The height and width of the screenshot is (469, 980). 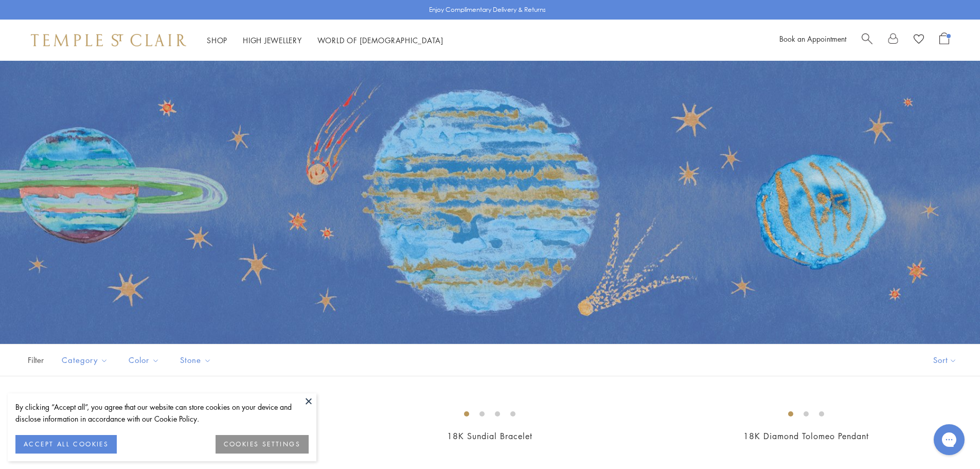 I want to click on a: High JewelleryHigh Jewellery, so click(x=272, y=40).